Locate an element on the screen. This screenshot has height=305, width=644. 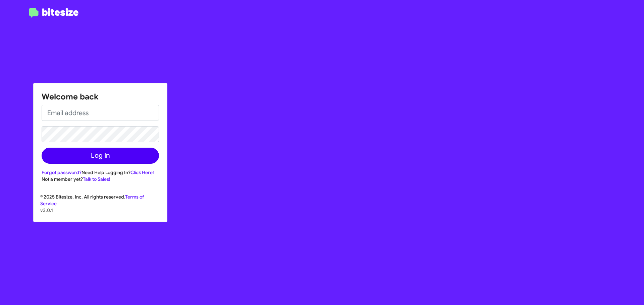
p: v3.0.1 is located at coordinates (101, 210).